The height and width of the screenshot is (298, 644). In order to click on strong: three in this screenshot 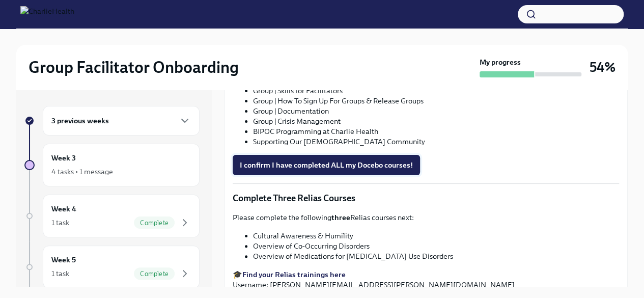, I will do `click(341, 217)`.